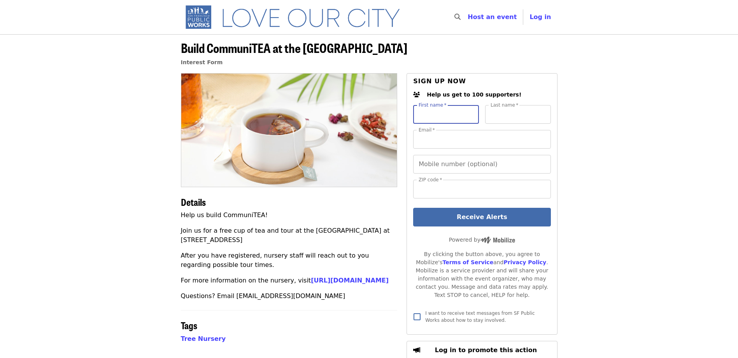 The width and height of the screenshot is (738, 358). Describe the element at coordinates (481, 189) in the screenshot. I see `input: ZIP code` at that location.